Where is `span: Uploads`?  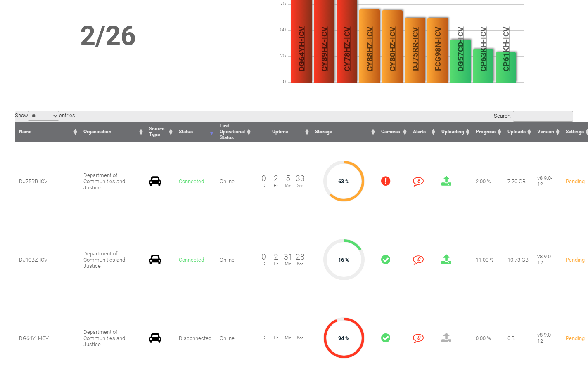 span: Uploads is located at coordinates (516, 131).